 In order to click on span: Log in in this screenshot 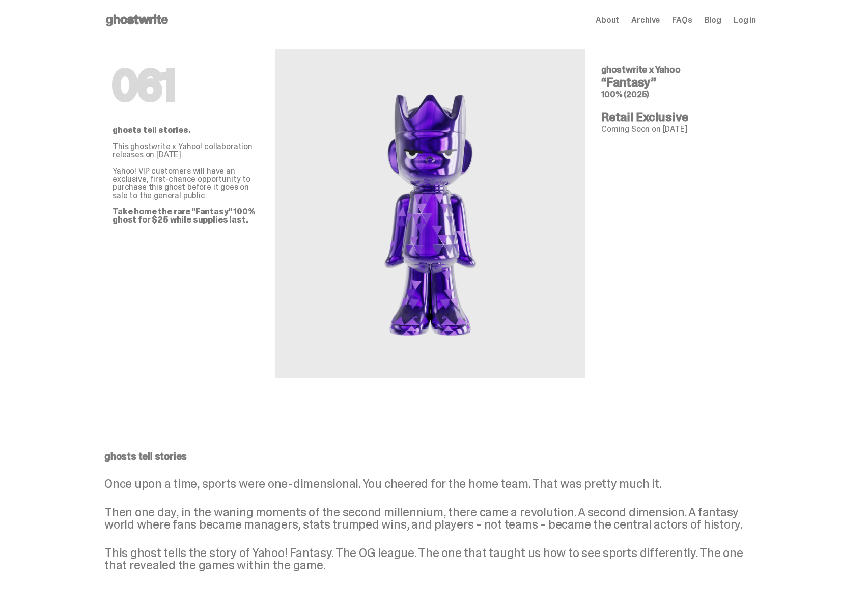, I will do `click(744, 21)`.